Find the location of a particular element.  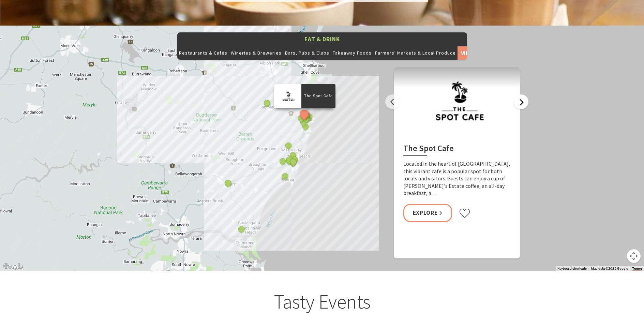

button: See detail about The Spot Cafe is located at coordinates (304, 114).